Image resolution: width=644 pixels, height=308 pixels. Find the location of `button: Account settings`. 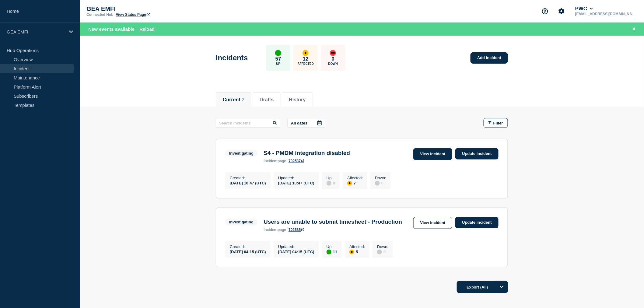

button: Account settings is located at coordinates (561, 11).